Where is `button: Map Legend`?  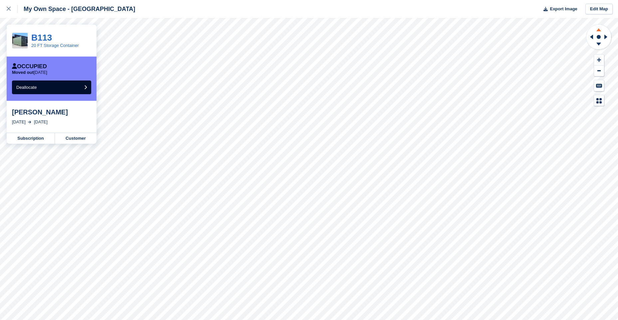
button: Map Legend is located at coordinates (599, 101).